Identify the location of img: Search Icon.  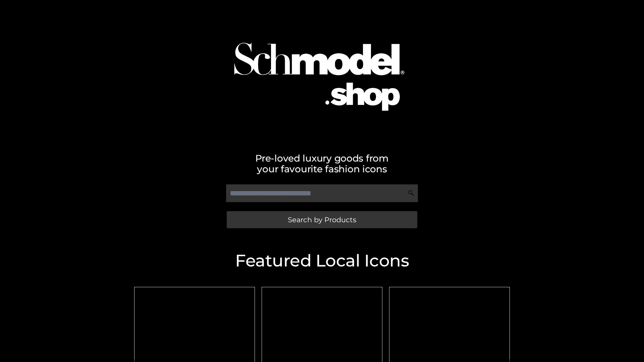
(411, 193).